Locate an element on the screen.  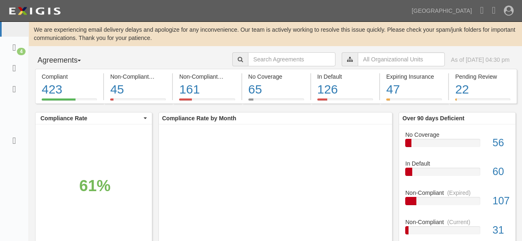
span: Compliance Rate is located at coordinates (91, 118).